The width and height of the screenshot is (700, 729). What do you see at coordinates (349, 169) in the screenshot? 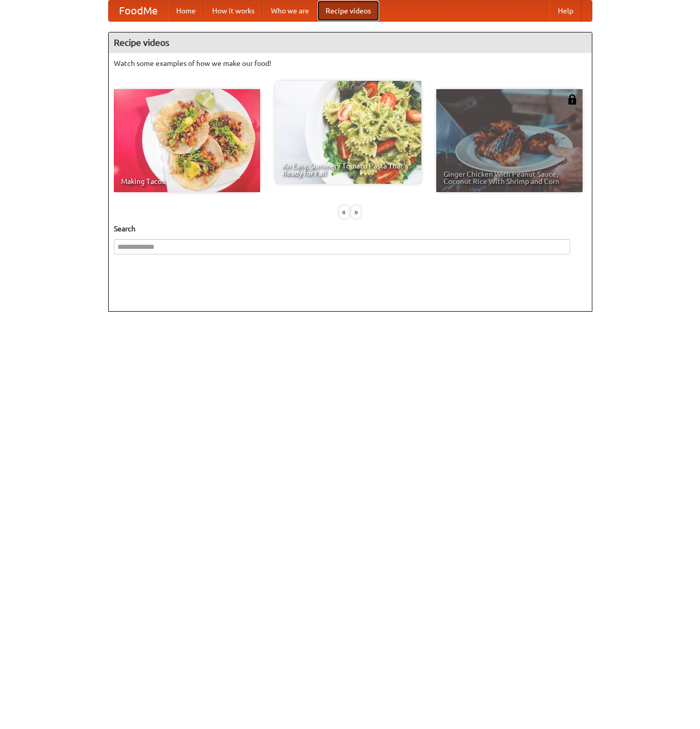
I see `span: An Easy, Summery Tomato Pasta That's Ready for Fall` at bounding box center [349, 169].